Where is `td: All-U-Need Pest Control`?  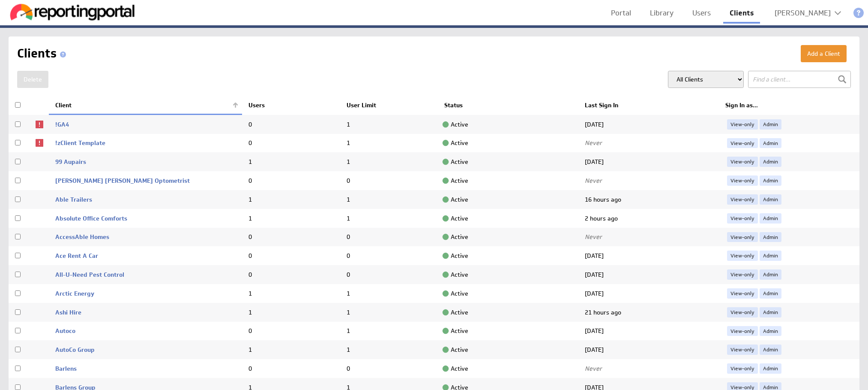
td: All-U-Need Pest Control is located at coordinates (145, 275).